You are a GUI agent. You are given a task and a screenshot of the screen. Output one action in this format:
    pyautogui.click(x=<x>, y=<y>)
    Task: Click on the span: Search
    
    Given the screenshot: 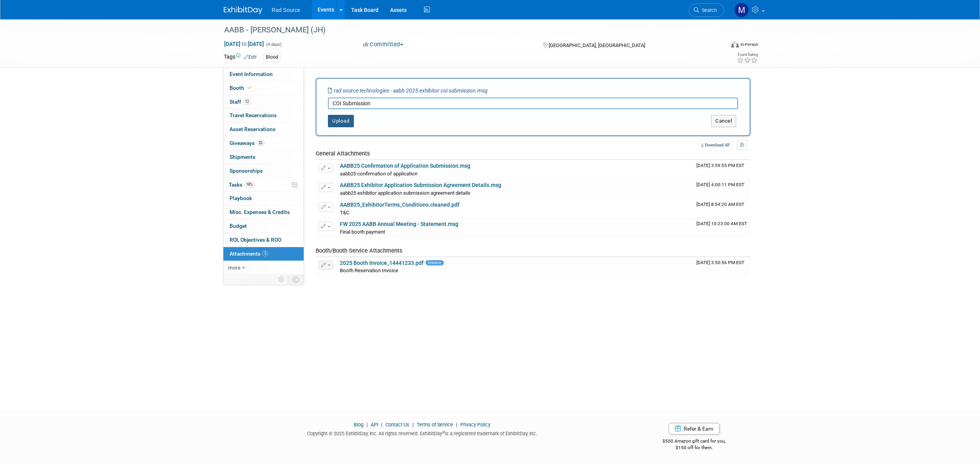 What is the action you would take?
    pyautogui.click(x=708, y=10)
    